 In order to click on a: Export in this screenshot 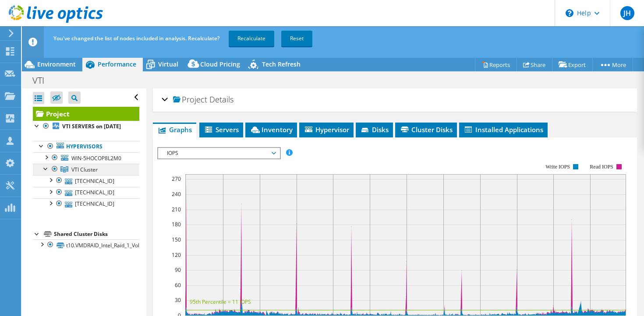, I will do `click(573, 64)`.